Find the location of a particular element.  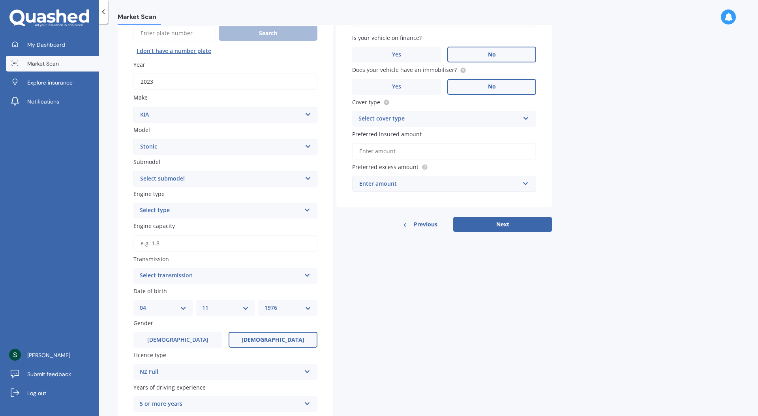

div: Select cover type is located at coordinates (439, 119).